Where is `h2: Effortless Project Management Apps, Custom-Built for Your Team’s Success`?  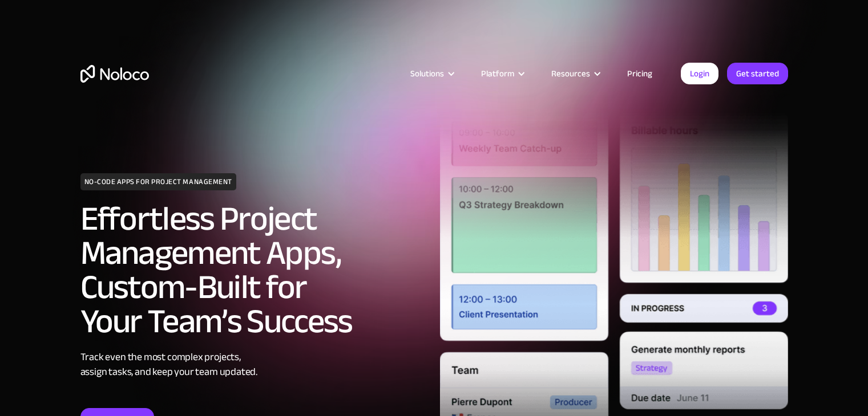 h2: Effortless Project Management Apps, Custom-Built for Your Team’s Success is located at coordinates (254, 270).